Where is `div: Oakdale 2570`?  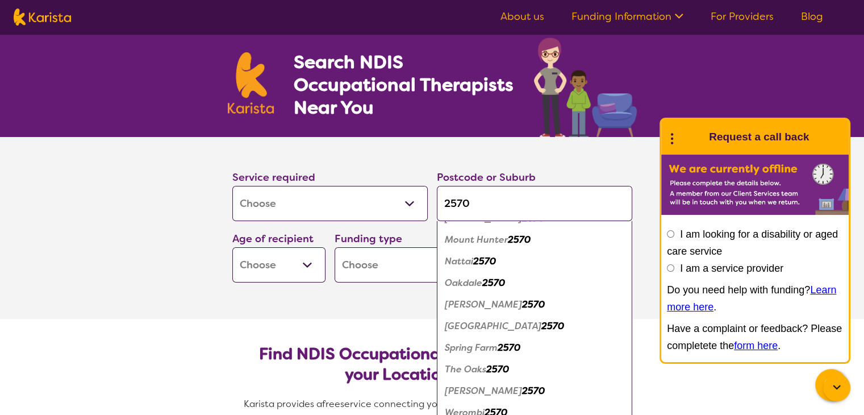 div: Oakdale 2570 is located at coordinates (534, 283).